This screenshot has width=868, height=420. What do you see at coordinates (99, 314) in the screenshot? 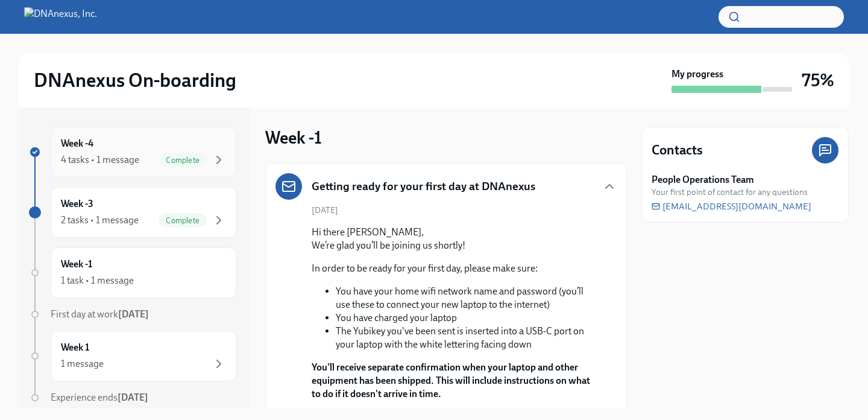
I see `span: First day at work` at bounding box center [99, 314].